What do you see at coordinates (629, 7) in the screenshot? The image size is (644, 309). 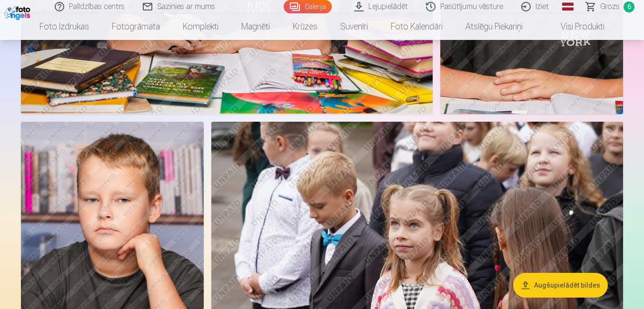 I see `span: 6` at bounding box center [629, 7].